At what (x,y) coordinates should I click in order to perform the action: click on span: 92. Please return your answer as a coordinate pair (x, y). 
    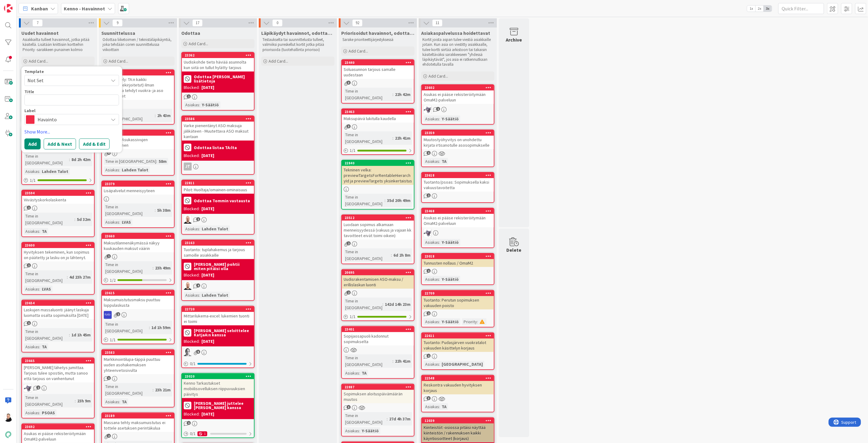
    Looking at the image, I should click on (357, 23).